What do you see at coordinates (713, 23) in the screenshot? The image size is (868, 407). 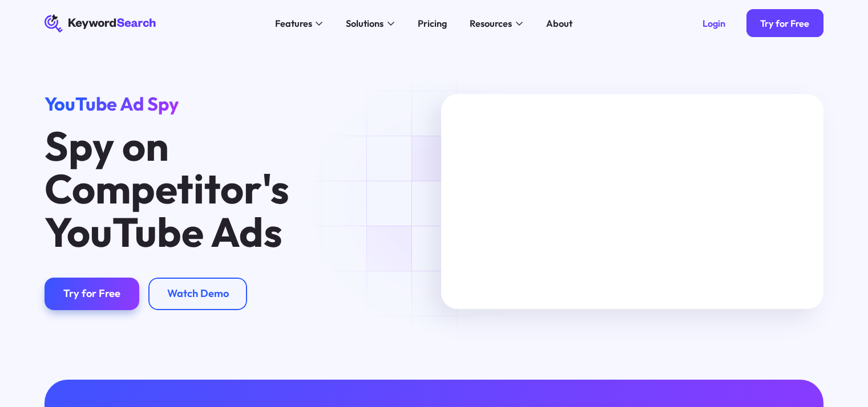 I see `a: Login` at bounding box center [713, 23].